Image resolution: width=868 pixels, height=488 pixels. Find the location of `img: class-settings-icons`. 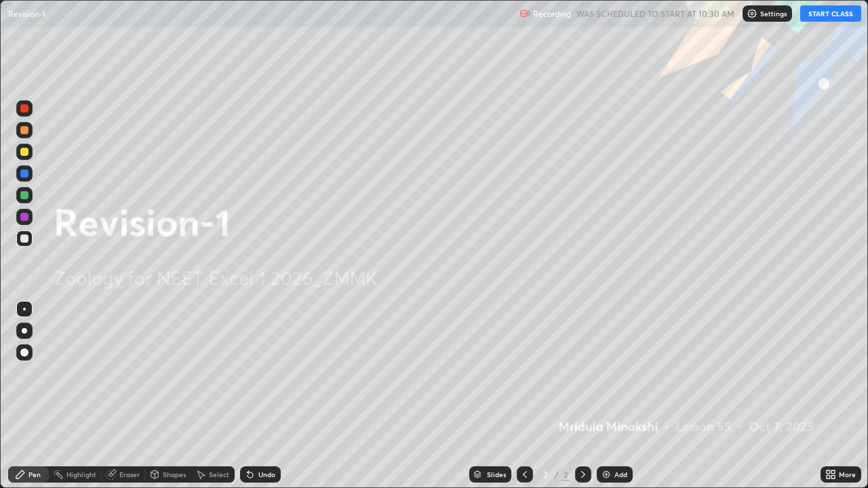

img: class-settings-icons is located at coordinates (752, 13).